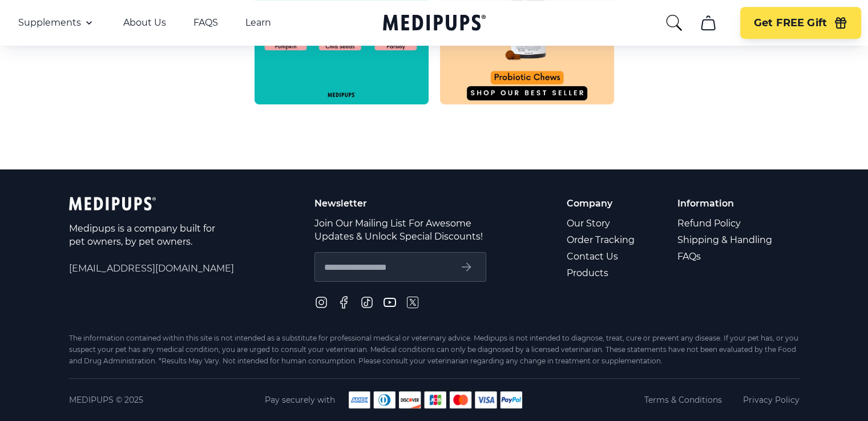 This screenshot has width=868, height=421. What do you see at coordinates (683, 400) in the screenshot?
I see `a: Terms & Conditions` at bounding box center [683, 400].